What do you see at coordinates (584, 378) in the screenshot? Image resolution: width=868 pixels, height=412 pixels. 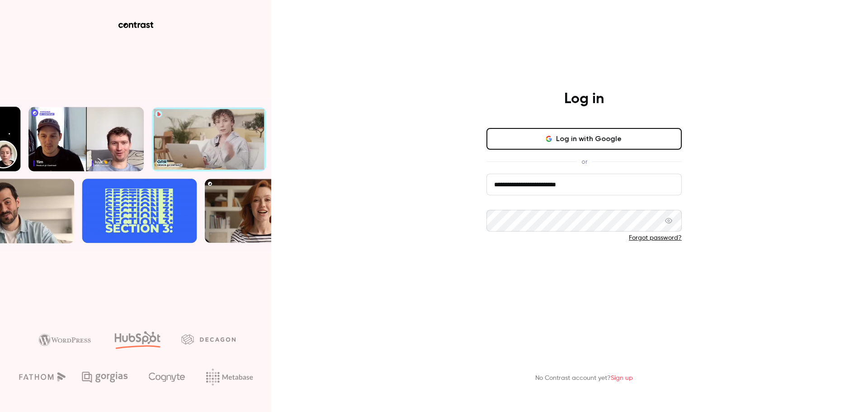 I see `p: No Contrast account yet?` at bounding box center [584, 378].